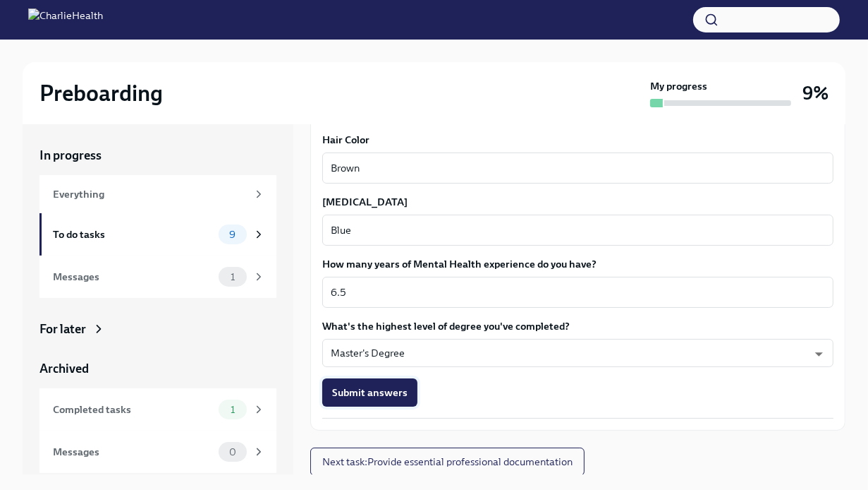  What do you see at coordinates (101, 93) in the screenshot?
I see `h2: Preboarding` at bounding box center [101, 93].